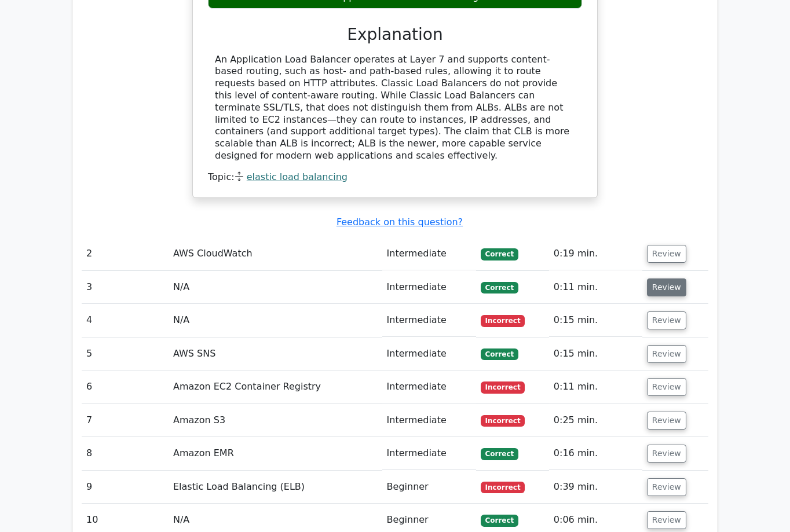  Describe the element at coordinates (275, 420) in the screenshot. I see `td: Amazon S3` at that location.